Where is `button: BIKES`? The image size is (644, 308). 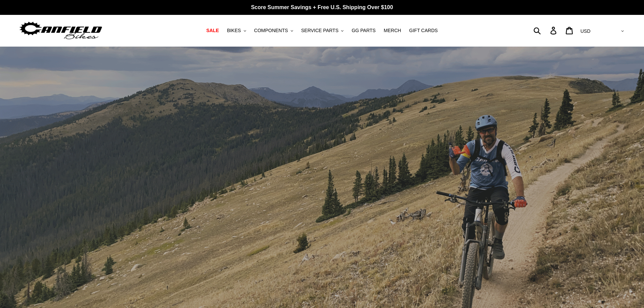
button: BIKES is located at coordinates (237, 31).